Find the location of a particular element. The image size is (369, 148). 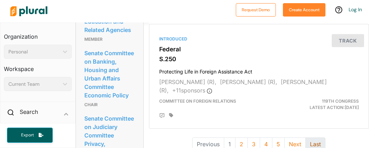

span: + 11 sponsor s is located at coordinates (192, 90).